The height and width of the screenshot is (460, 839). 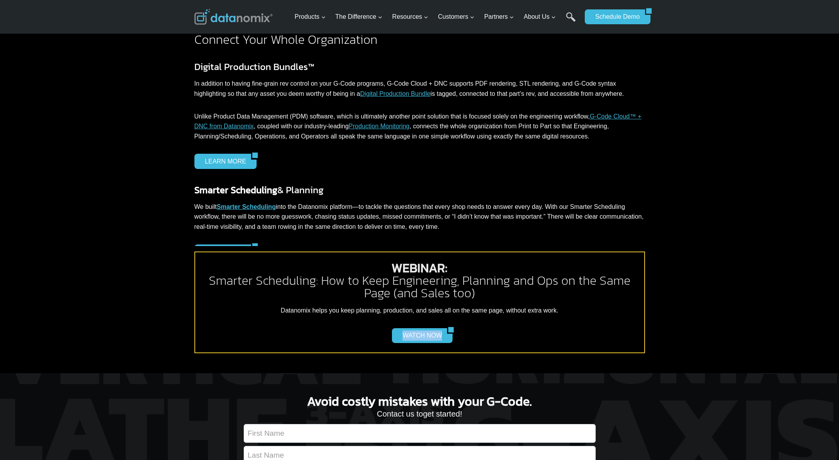 I want to click on p: get started!, so click(x=420, y=414).